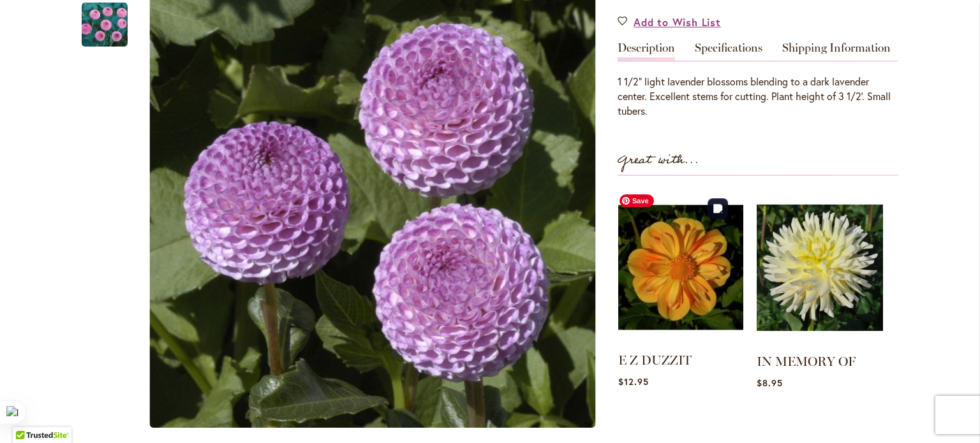 The height and width of the screenshot is (443, 980). I want to click on div: Detailed Product Info, so click(758, 80).